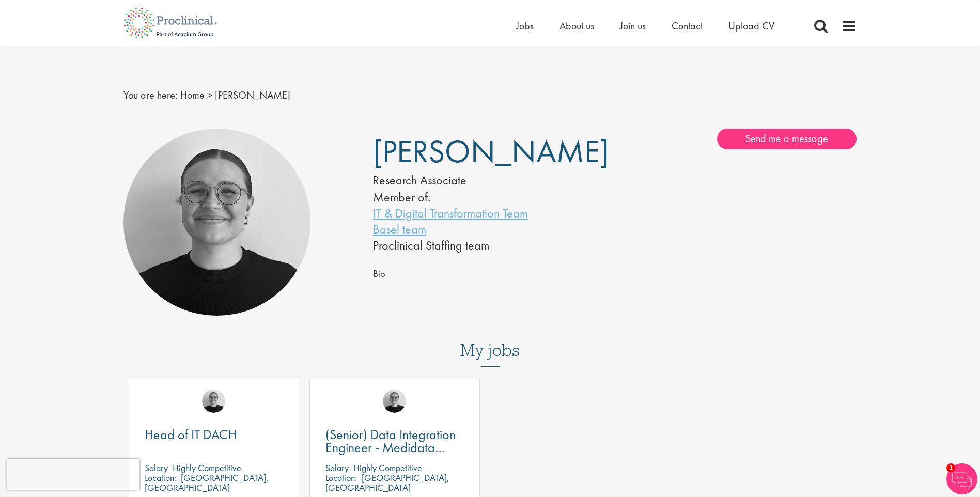 The image size is (980, 497). What do you see at coordinates (490, 350) in the screenshot?
I see `h3: My jobs` at bounding box center [490, 350].